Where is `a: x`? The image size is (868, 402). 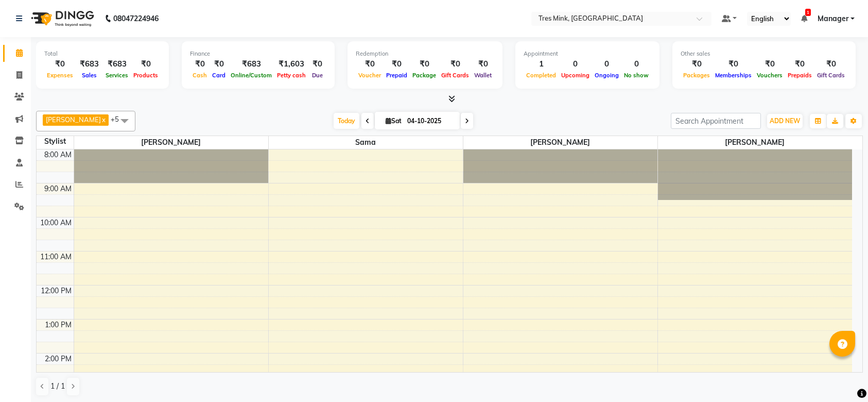 a: x is located at coordinates (103, 119).